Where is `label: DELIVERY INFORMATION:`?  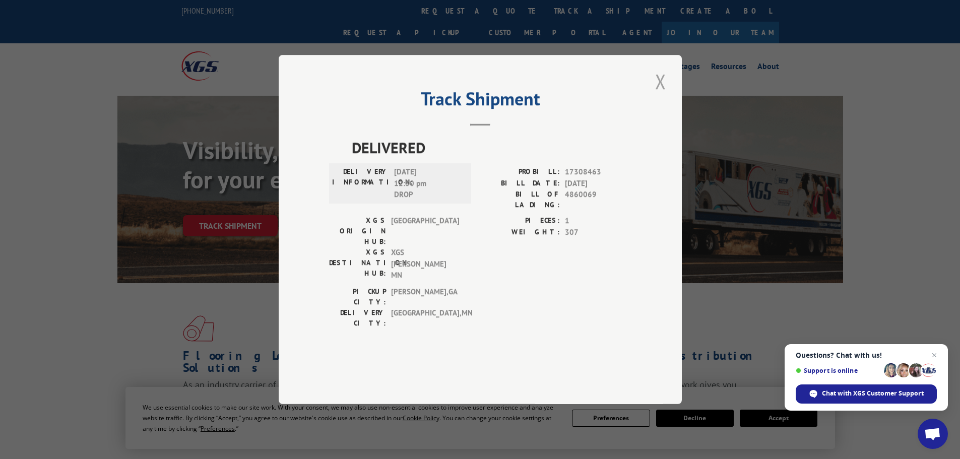
label: DELIVERY INFORMATION: is located at coordinates (360, 183).